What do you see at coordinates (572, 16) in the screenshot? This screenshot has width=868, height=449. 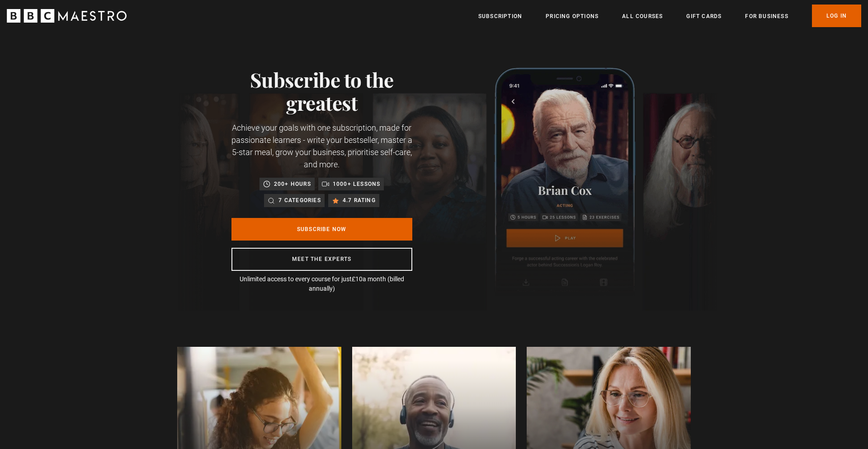 I see `a: Pricing Options` at bounding box center [572, 16].